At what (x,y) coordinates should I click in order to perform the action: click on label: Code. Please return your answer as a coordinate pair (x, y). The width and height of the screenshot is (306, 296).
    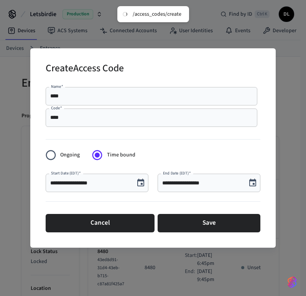
    Looking at the image, I should click on (56, 108).